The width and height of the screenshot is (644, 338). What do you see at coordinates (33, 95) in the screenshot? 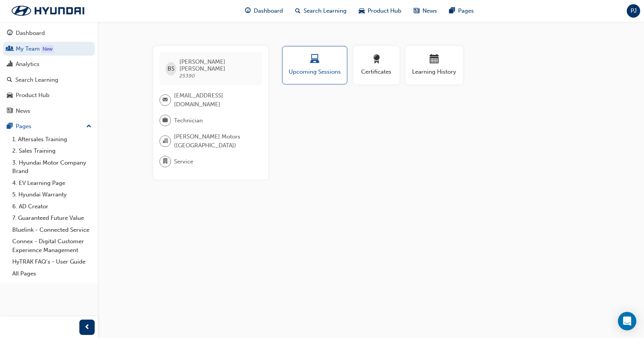
I see `div: Product Hub` at bounding box center [33, 95].